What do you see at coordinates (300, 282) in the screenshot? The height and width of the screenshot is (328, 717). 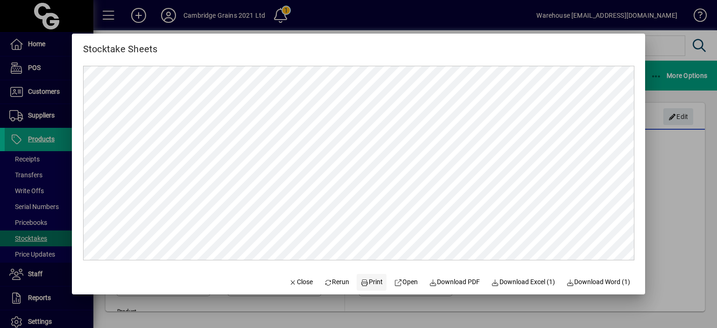 I see `button: Close` at bounding box center [300, 282].